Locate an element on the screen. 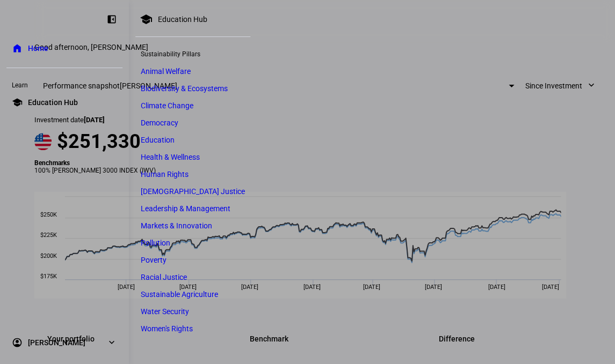 The image size is (615, 364). a: Animal Welfare is located at coordinates (193, 71).